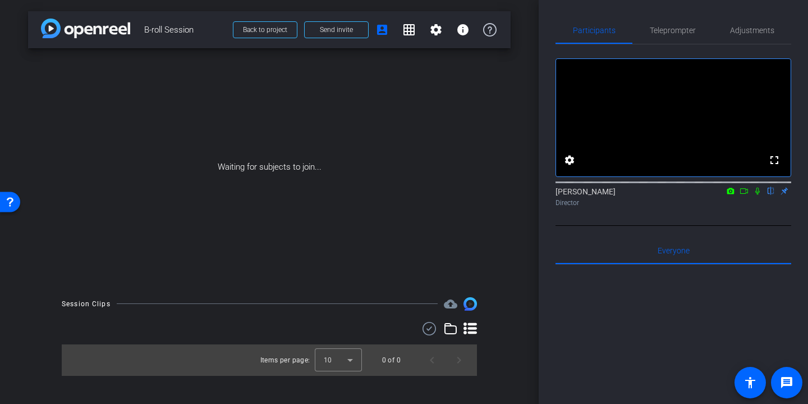  What do you see at coordinates (787, 382) in the screenshot?
I see `mat-icon: message` at bounding box center [787, 382].